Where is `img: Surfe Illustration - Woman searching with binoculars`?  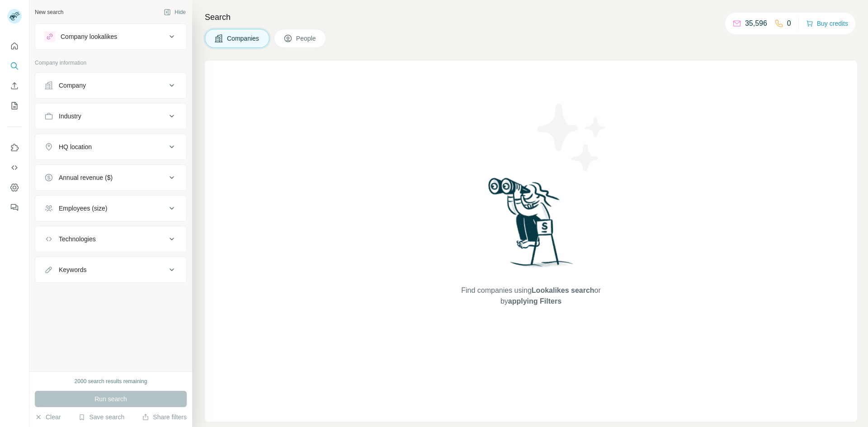 img: Surfe Illustration - Woman searching with binoculars is located at coordinates (531, 226).